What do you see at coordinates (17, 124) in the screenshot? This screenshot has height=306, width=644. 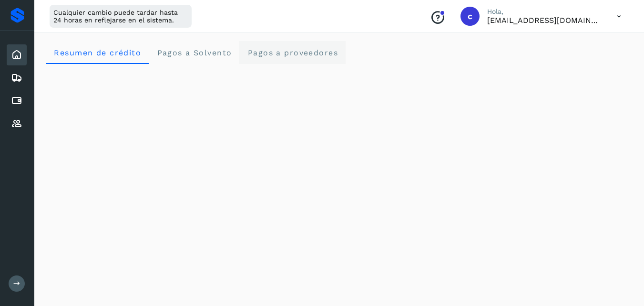 I see `div: Proveedores` at bounding box center [17, 124].